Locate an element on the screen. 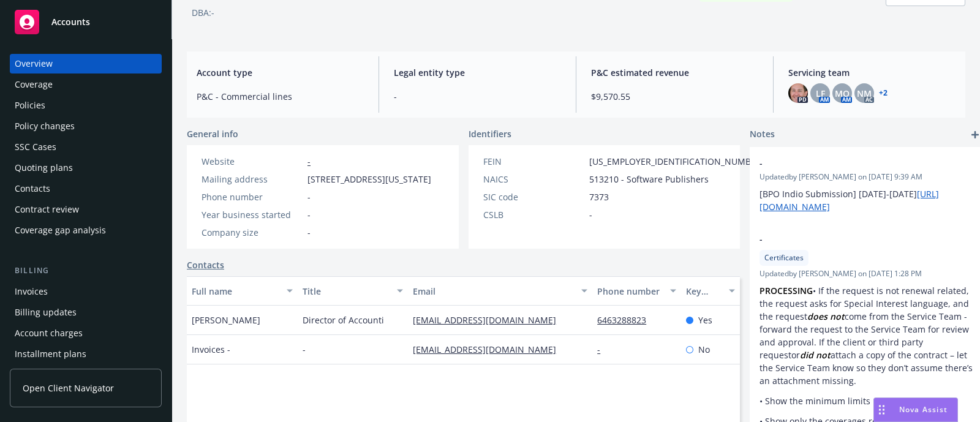  div: Account charges is located at coordinates (48, 333).